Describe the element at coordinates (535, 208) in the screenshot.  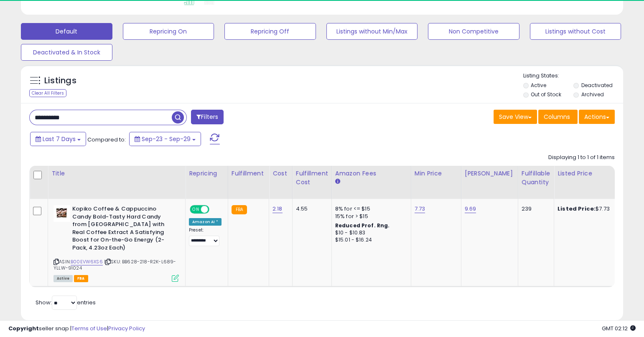
I see `div: 239` at that location.